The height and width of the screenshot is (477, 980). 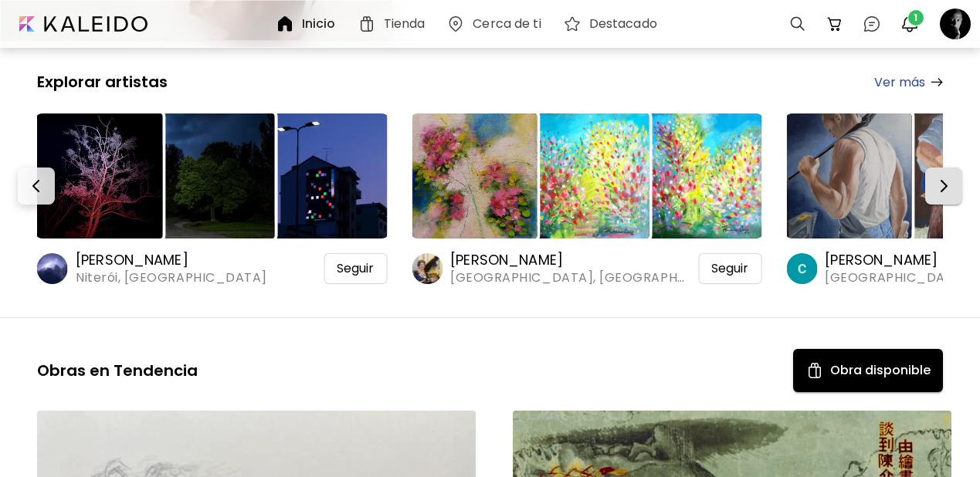 What do you see at coordinates (867, 371) in the screenshot?
I see `a: Available ArtObra disponible` at bounding box center [867, 371].